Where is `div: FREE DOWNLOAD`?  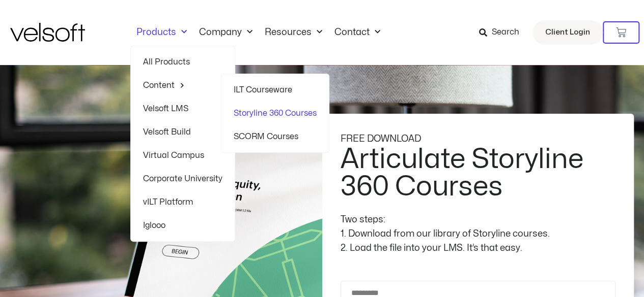 div: FREE DOWNLOAD is located at coordinates (478, 139).